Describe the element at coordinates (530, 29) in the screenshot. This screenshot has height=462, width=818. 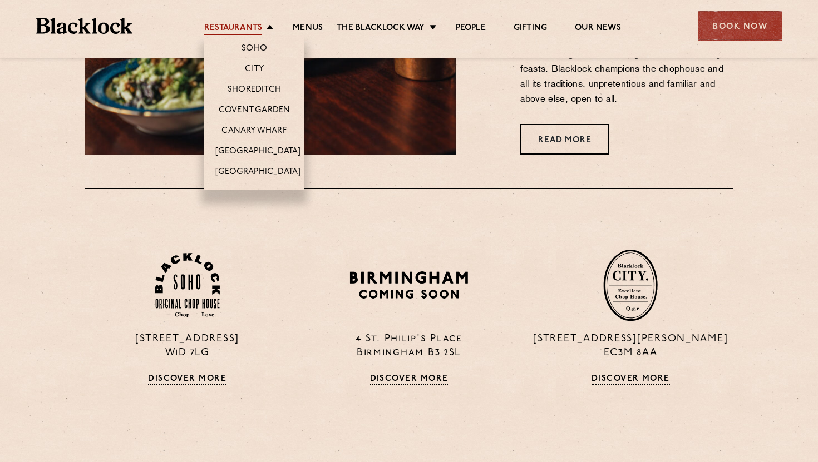
I see `a: Gifting` at that location.